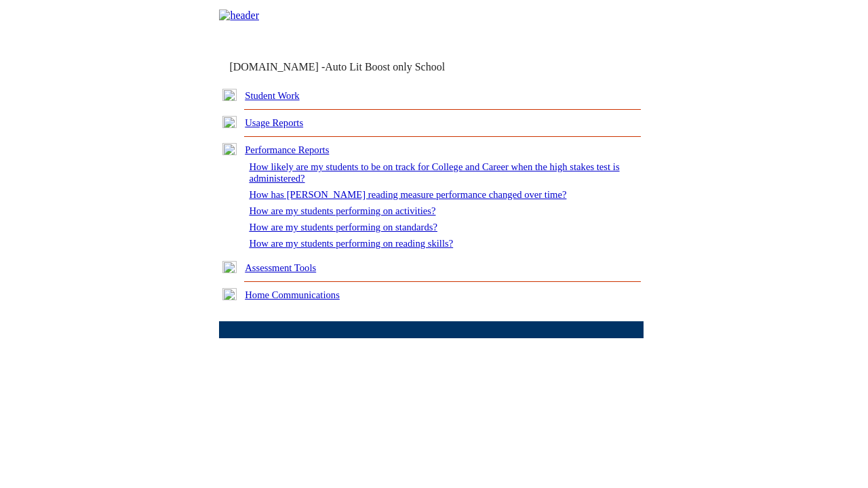 The image size is (868, 488). I want to click on a: How are my students performing on standards?, so click(343, 227).